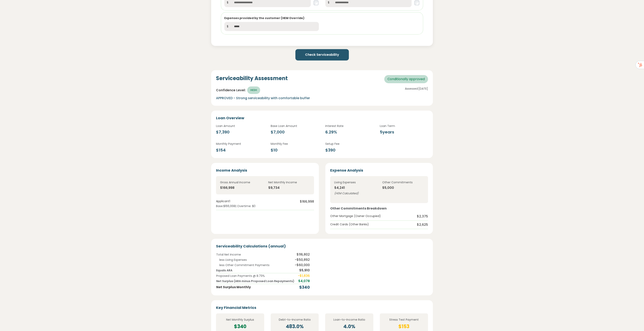 This screenshot has width=644, height=331. What do you see at coordinates (302, 254) in the screenshot?
I see `td: $116,802` at bounding box center [302, 254].